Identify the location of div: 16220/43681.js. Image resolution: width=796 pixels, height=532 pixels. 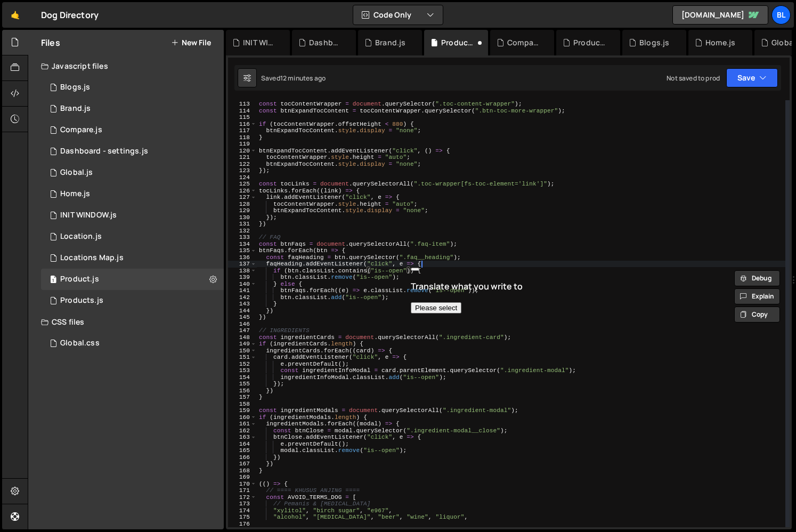
(132, 172).